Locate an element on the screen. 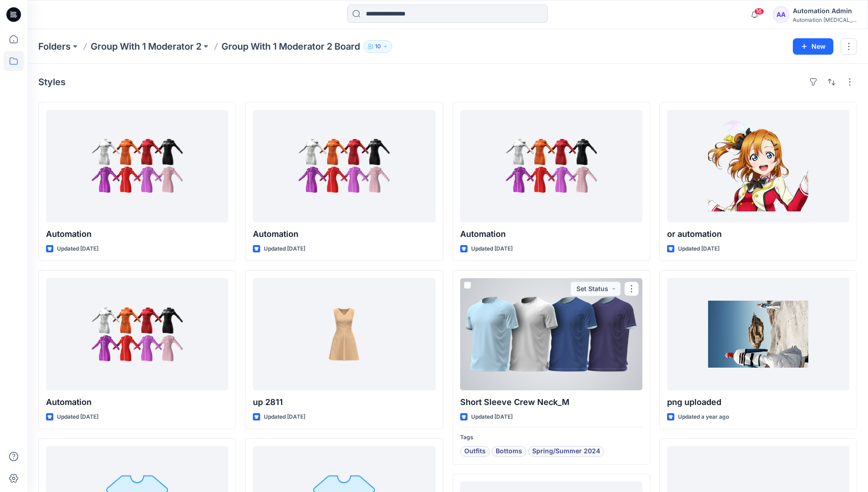  a: Folders is located at coordinates (54, 46).